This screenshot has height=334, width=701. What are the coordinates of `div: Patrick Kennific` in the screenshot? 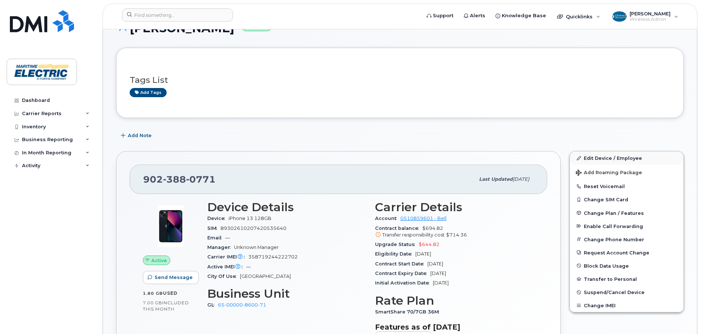 It's located at (645, 16).